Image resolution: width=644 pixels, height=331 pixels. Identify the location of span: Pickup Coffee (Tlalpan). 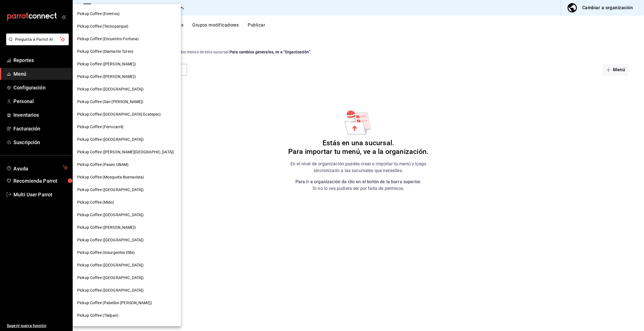
(98, 315).